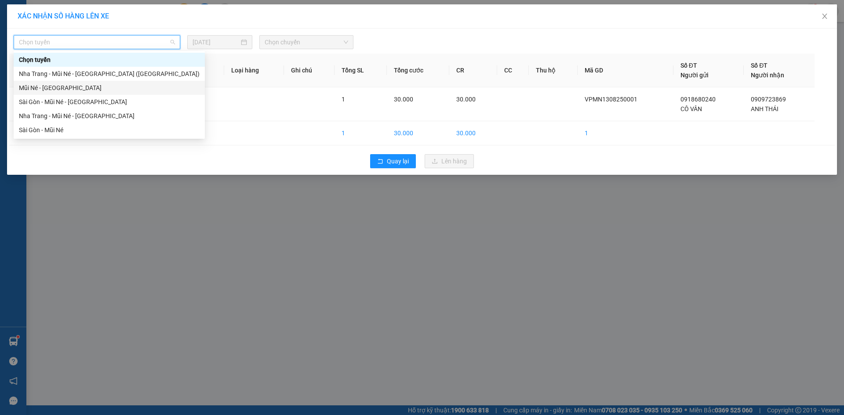 The height and width of the screenshot is (415, 844). I want to click on th: Tổng cước, so click(418, 70).